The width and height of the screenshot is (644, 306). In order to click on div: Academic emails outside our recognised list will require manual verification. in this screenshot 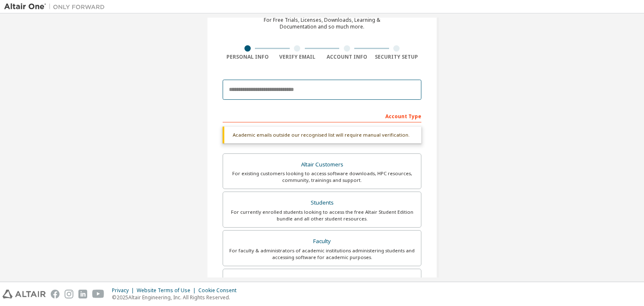, I will do `click(322, 135)`.